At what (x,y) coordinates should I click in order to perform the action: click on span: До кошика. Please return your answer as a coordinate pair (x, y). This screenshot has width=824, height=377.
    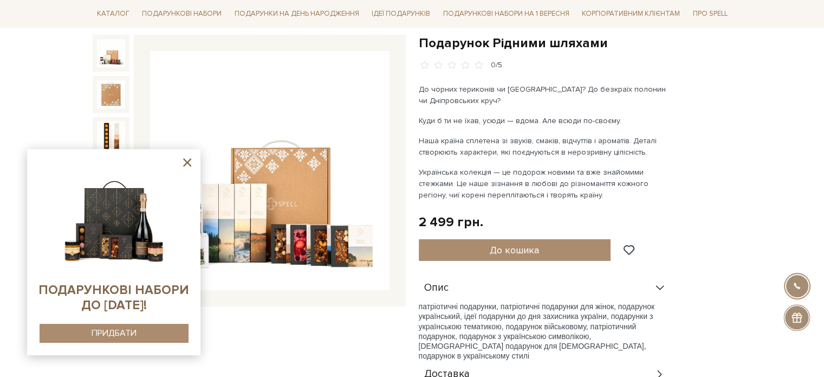
    Looking at the image, I should click on (514, 250).